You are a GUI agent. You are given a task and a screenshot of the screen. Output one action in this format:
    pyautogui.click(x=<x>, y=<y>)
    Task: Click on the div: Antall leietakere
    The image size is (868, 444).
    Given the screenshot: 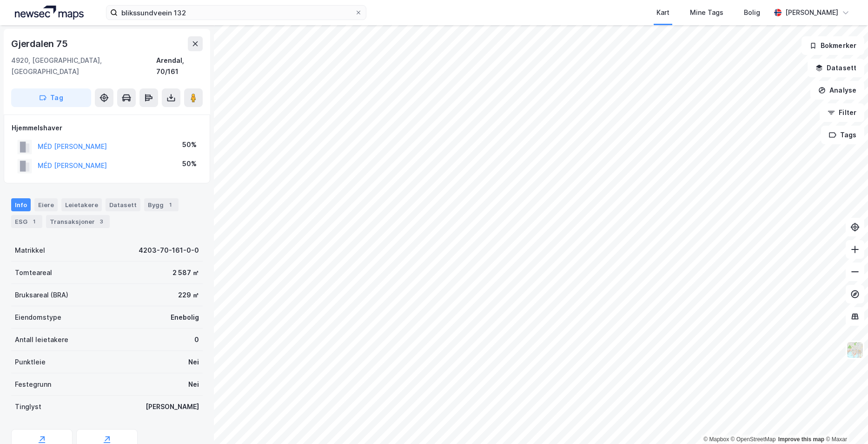 What is the action you would take?
    pyautogui.click(x=41, y=340)
    